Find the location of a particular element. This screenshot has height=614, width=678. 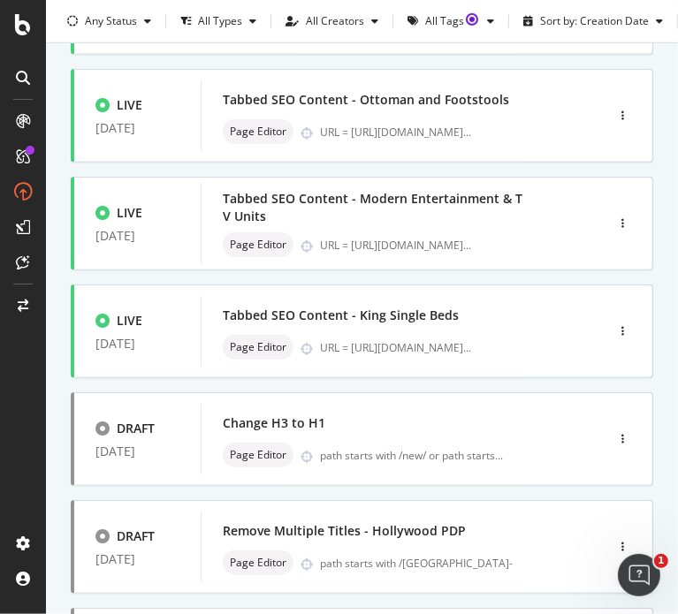

div: Tabbed SEO Content - Modern Entertainment & TV Units is located at coordinates (376, 208).